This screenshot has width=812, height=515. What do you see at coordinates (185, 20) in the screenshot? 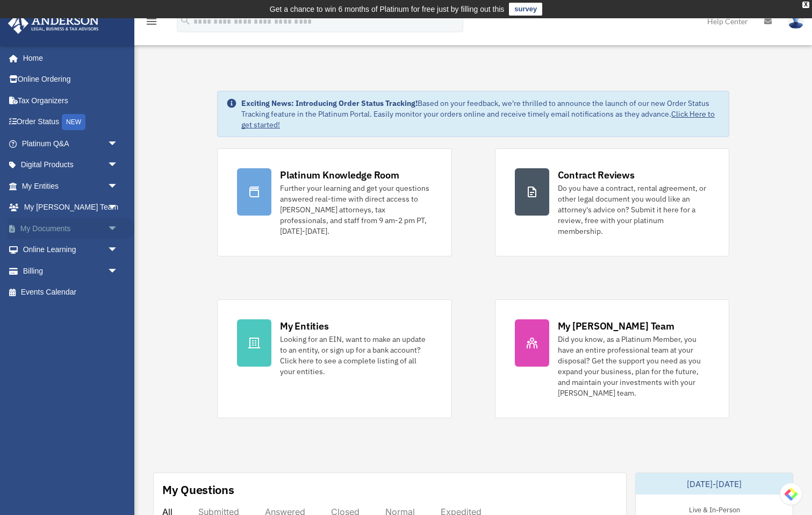
I see `i: search` at bounding box center [185, 20].